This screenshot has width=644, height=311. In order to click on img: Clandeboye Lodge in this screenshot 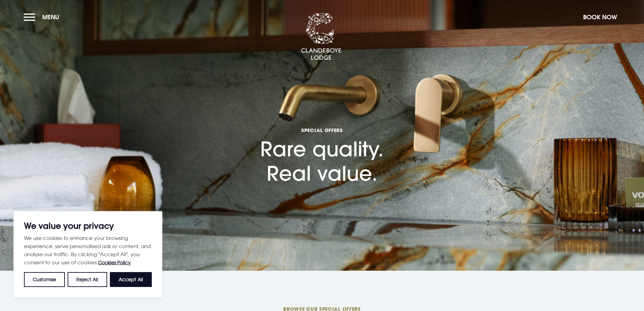, I will do `click(321, 37)`.